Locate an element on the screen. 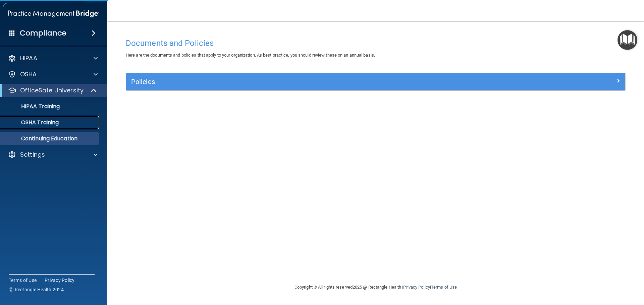 This screenshot has width=644, height=305. a: OfficeSafe University is located at coordinates (53, 90).